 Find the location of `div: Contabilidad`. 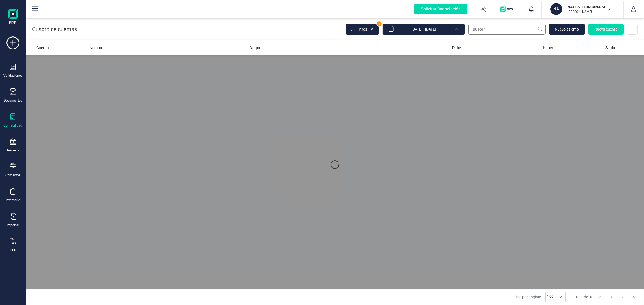

div: Contabilidad is located at coordinates (13, 126).